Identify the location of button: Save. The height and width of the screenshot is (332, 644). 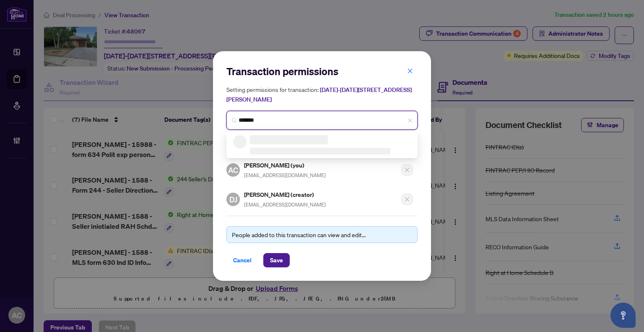
(276, 260).